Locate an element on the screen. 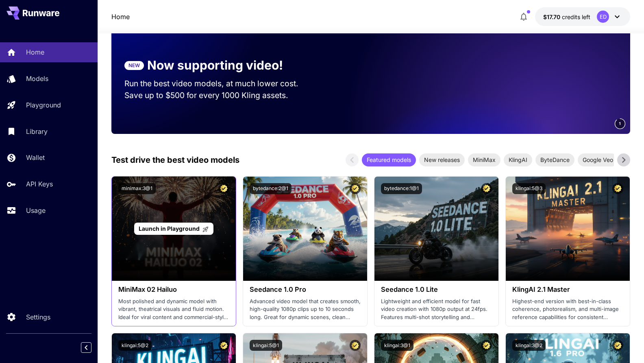  p: Library is located at coordinates (36, 131).